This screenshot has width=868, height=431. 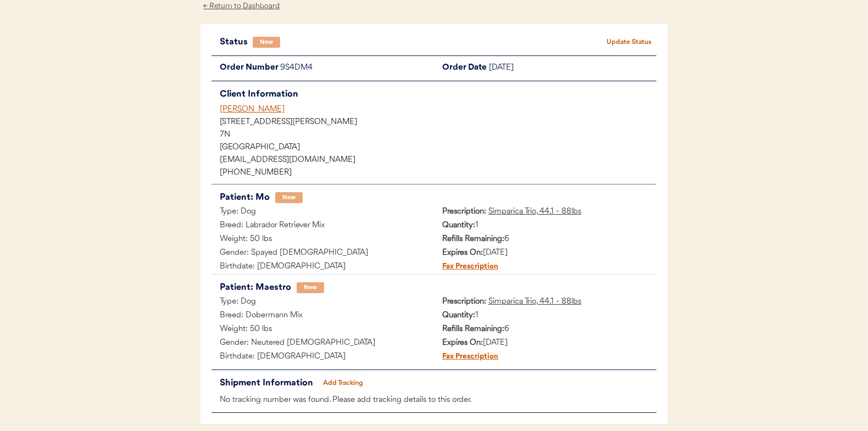 What do you see at coordinates (323, 226) in the screenshot?
I see `div: Breed: Labrador Retriever Mix` at bounding box center [323, 226].